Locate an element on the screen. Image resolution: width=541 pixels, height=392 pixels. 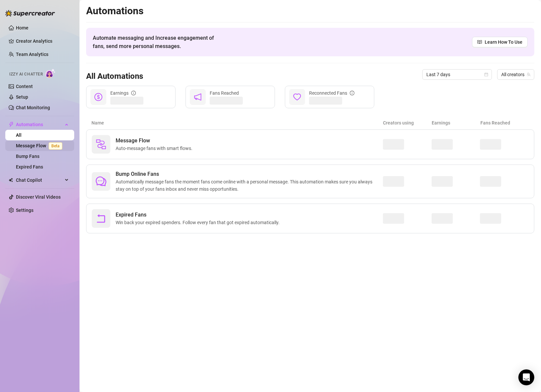
span: comment is located at coordinates (101, 181).